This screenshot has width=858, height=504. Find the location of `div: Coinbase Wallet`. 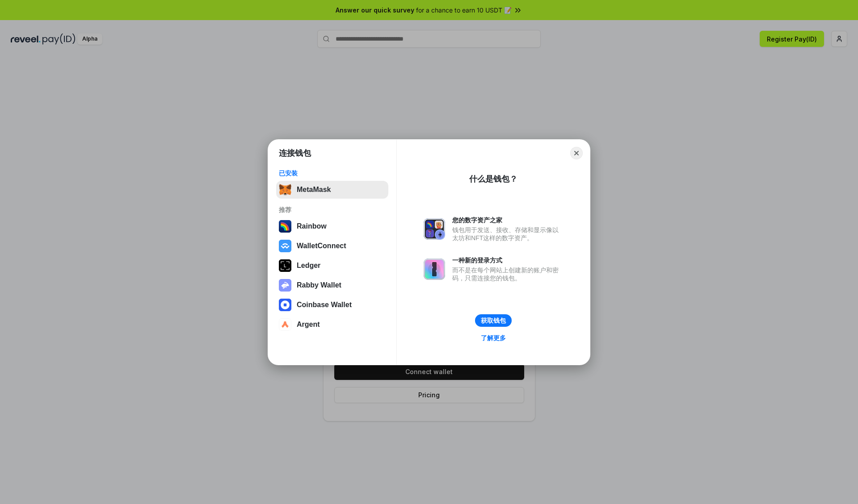

div: Coinbase Wallet is located at coordinates (324, 305).